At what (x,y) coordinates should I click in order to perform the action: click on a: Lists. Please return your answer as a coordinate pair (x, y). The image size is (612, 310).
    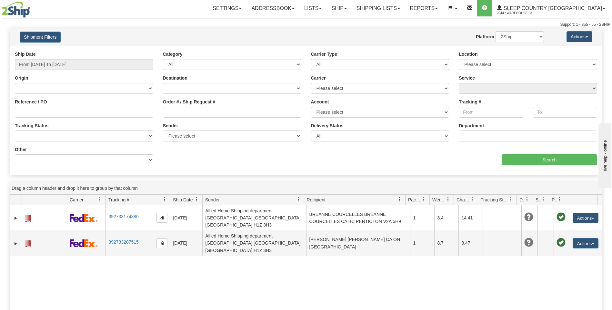
    Looking at the image, I should click on (313, 8).